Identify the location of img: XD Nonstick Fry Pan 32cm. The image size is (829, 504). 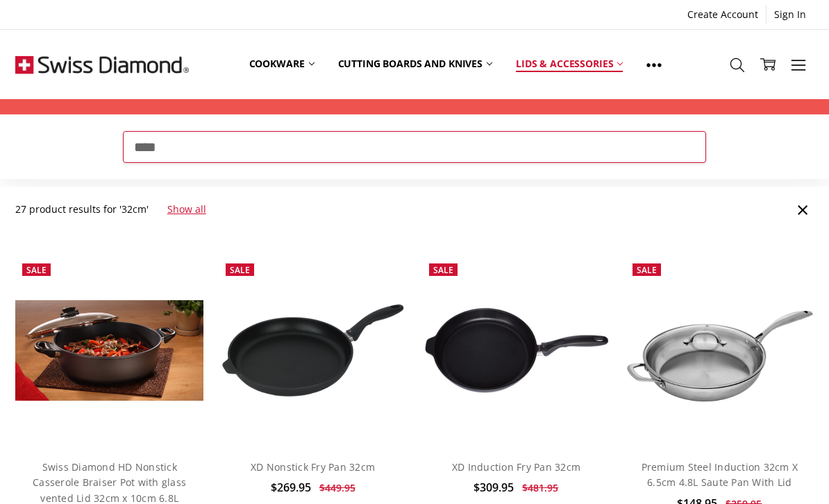
(313, 350).